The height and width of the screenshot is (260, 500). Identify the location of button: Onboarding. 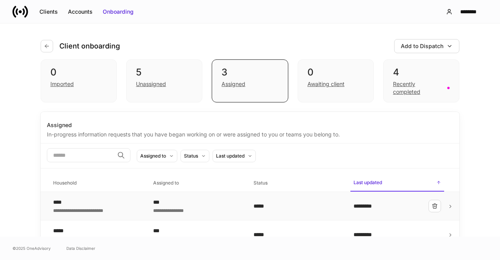
(118, 12).